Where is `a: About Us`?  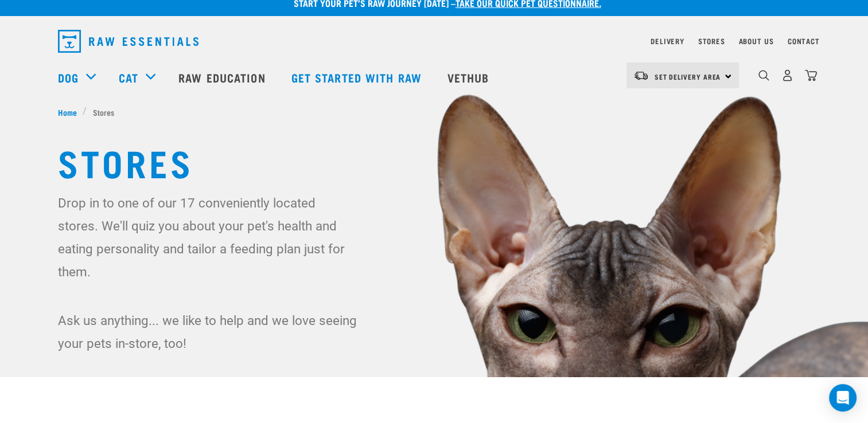
a: About Us is located at coordinates (756, 41).